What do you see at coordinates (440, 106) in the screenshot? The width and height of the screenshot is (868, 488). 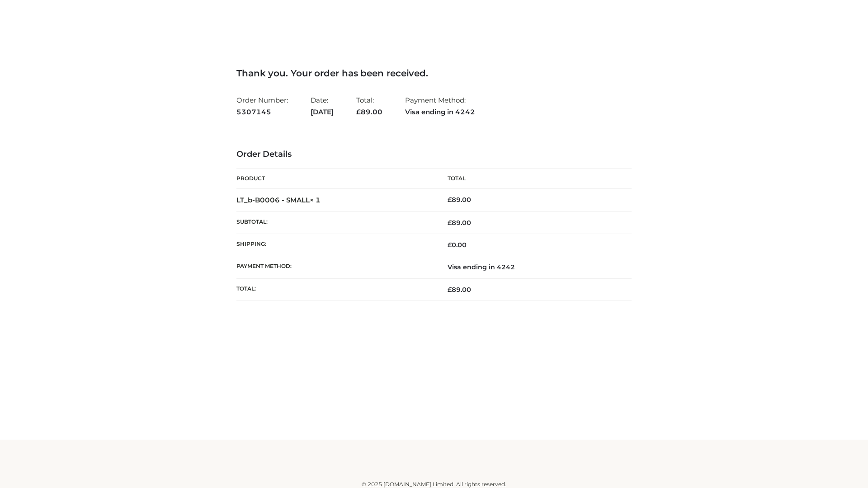 I see `li: Payment Method:` at bounding box center [440, 106].